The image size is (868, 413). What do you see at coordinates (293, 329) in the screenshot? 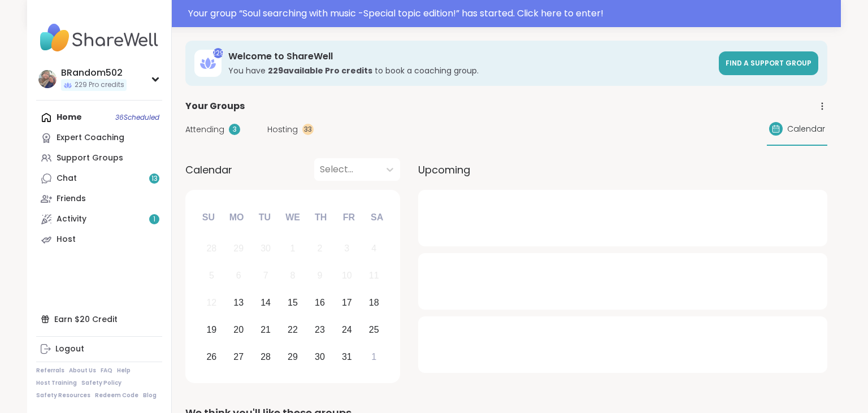
I see `div: 22` at bounding box center [293, 329].